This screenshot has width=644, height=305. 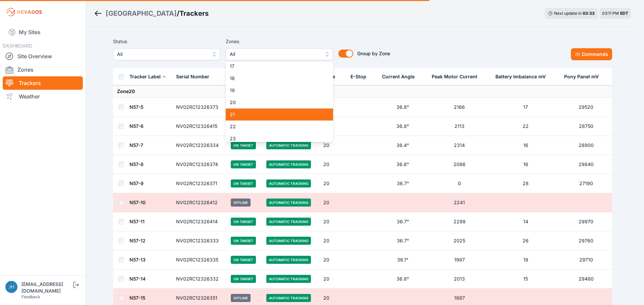 I want to click on span: 18, so click(x=275, y=78).